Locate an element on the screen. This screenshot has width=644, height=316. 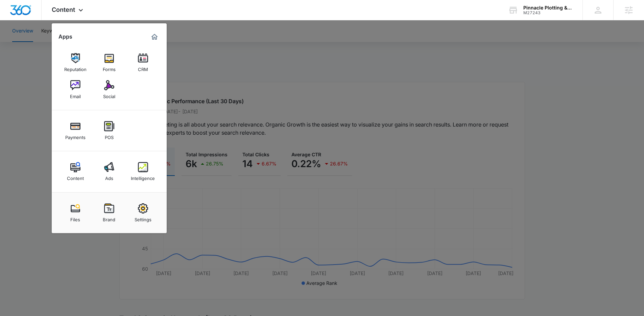
a: Files is located at coordinates (75, 213).